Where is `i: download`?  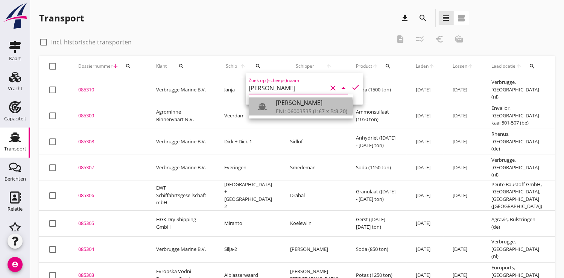 i: download is located at coordinates (405, 18).